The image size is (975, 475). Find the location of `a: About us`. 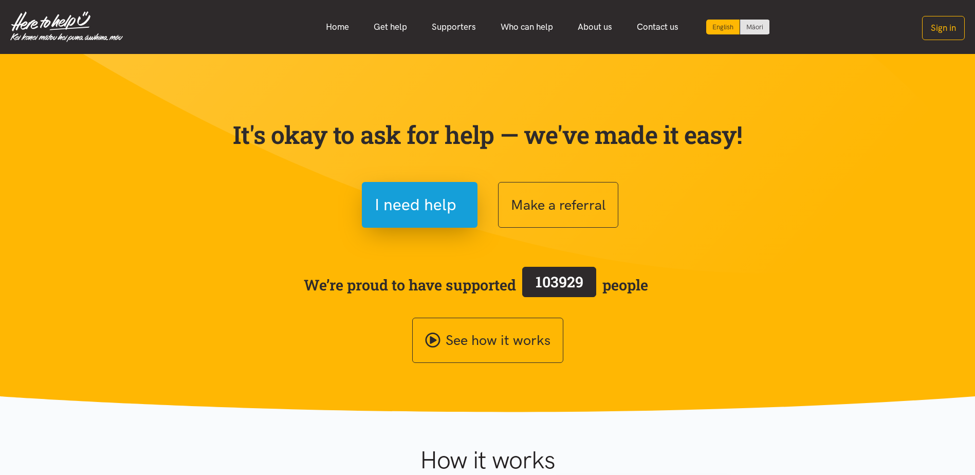

a: About us is located at coordinates (594, 27).